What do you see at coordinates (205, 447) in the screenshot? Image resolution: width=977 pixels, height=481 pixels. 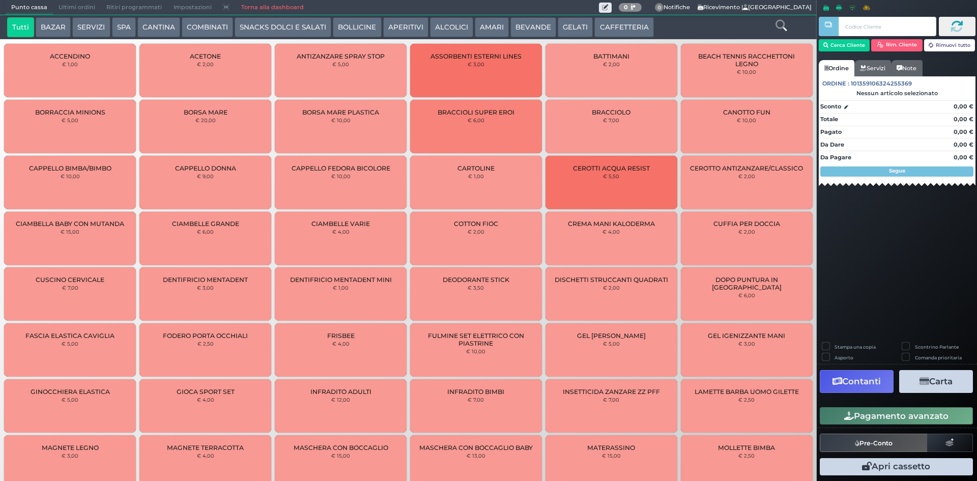 I see `span: MAGNETE TERRACOTTA` at bounding box center [205, 447].